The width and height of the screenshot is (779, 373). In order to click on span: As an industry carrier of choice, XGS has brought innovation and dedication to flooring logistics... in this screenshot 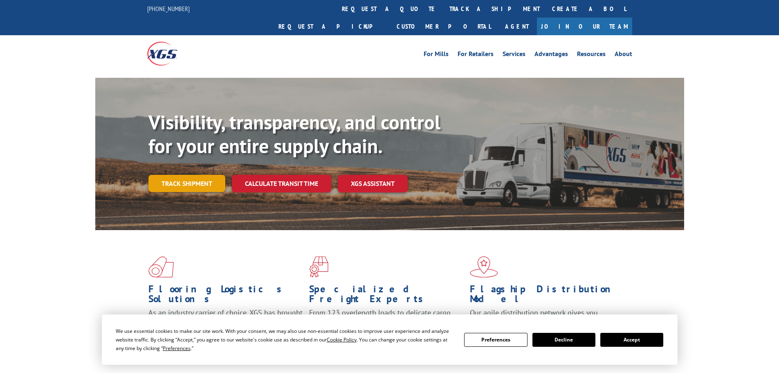, I will do `click(225, 322)`.